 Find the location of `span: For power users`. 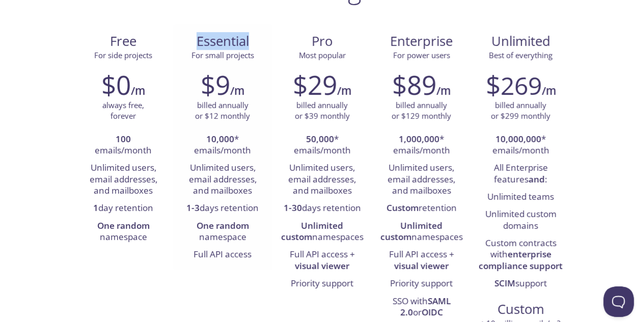

span: For power users is located at coordinates (422, 55).